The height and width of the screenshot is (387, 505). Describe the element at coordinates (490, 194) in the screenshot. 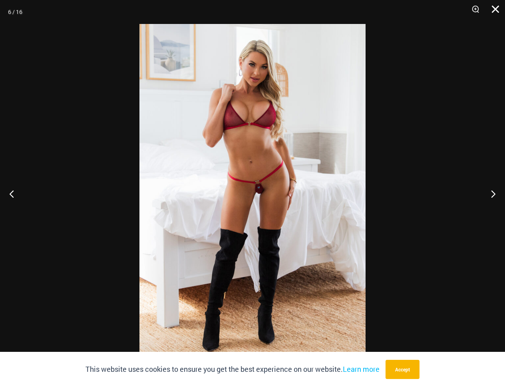

I see `button: Next` at that location.